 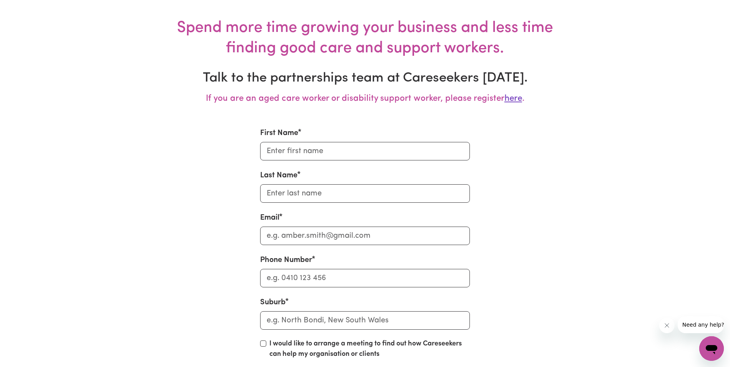 I want to click on label: First Name, so click(x=279, y=133).